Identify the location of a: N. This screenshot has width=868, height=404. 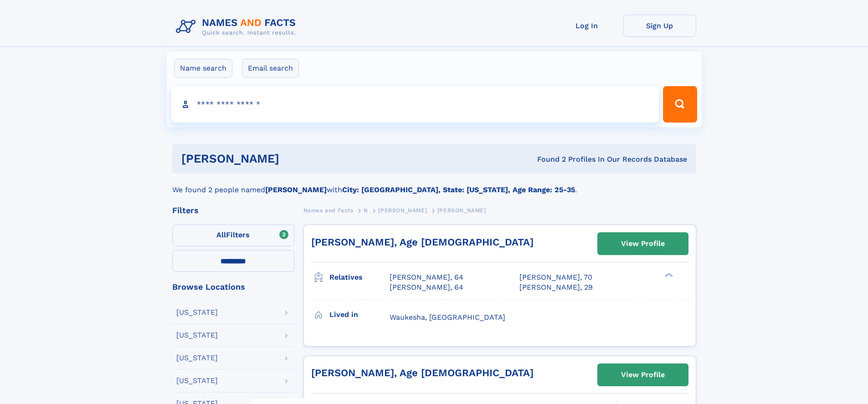
(366, 210).